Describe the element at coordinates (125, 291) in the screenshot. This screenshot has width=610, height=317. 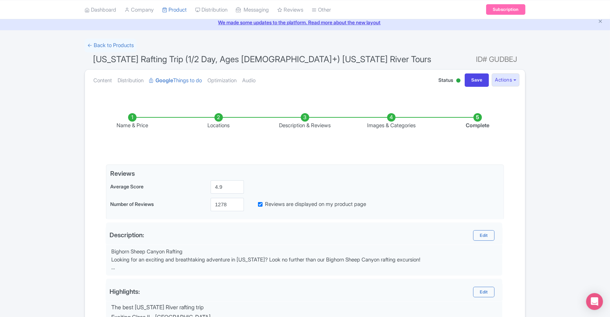
I see `div: Highlights:` at that location.